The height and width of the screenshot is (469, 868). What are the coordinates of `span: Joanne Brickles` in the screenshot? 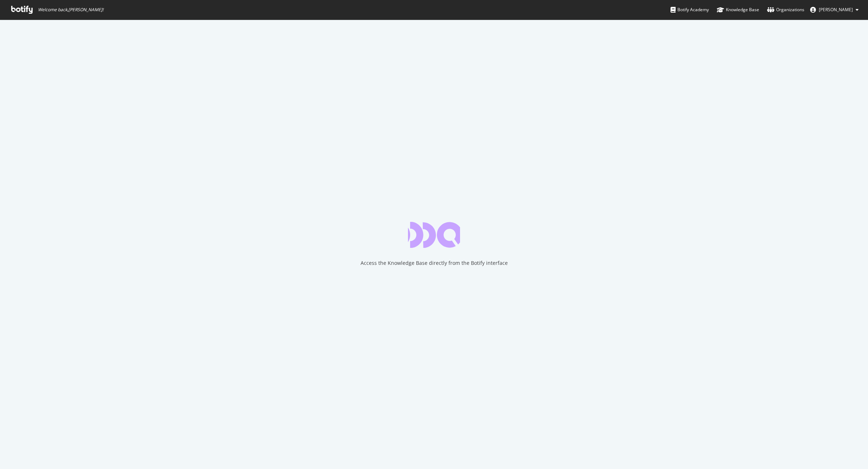 It's located at (836, 9).